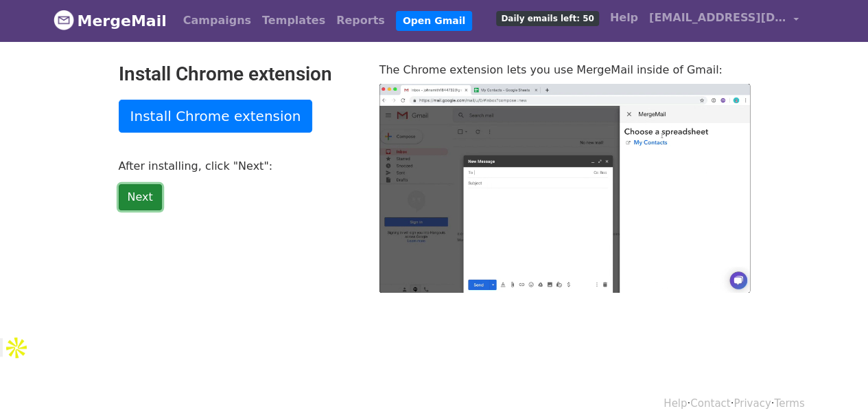 This screenshot has width=868, height=411. What do you see at coordinates (547, 19) in the screenshot?
I see `span: Daily emails left: 50` at bounding box center [547, 19].